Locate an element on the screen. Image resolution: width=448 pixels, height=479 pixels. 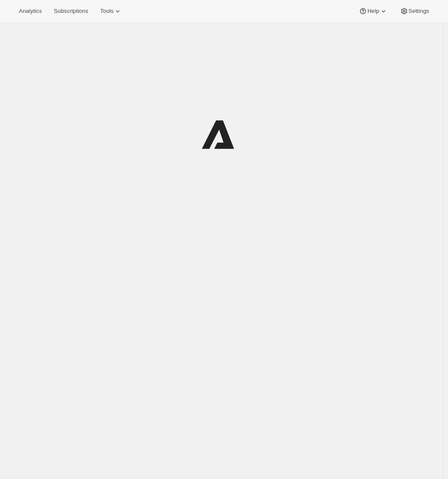
button: Analytics is located at coordinates (30, 11).